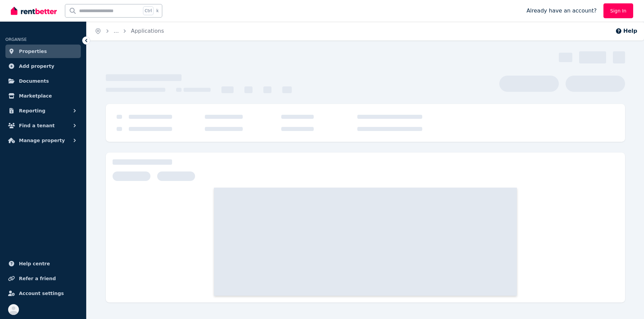 The image size is (644, 319). I want to click on a: Applications, so click(148, 31).